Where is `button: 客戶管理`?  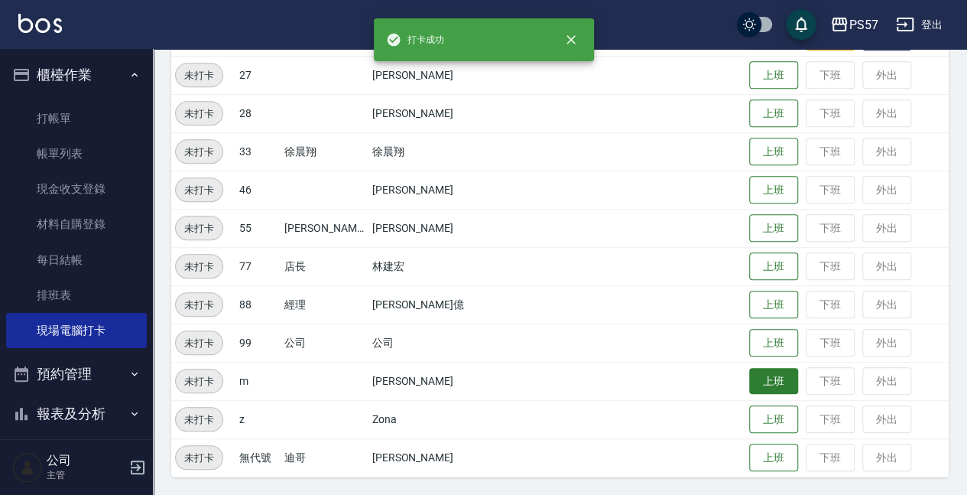 button: 客戶管理 is located at coordinates (76, 453).